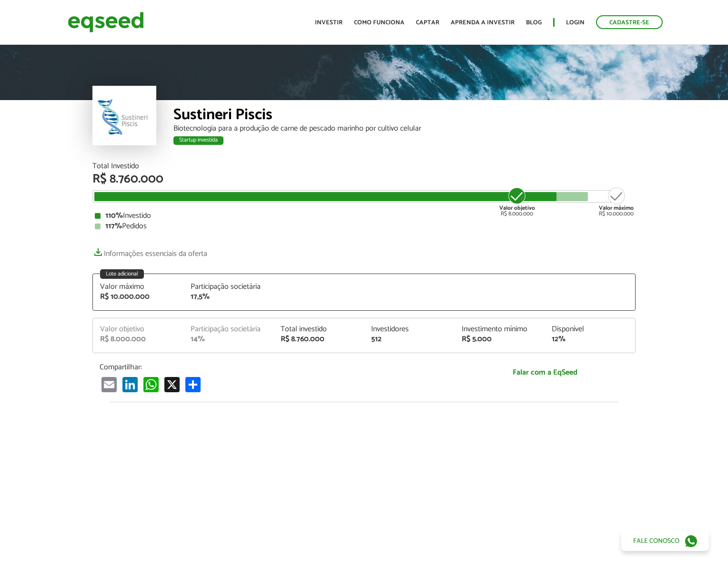 This screenshot has width=728, height=570. Describe the element at coordinates (172, 384) in the screenshot. I see `a: X` at that location.